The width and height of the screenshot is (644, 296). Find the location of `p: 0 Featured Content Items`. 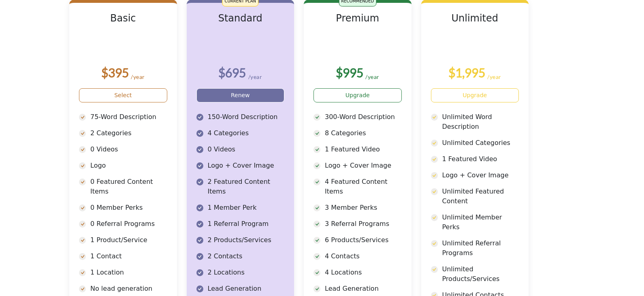

p: 0 Featured Content Items is located at coordinates (129, 187).